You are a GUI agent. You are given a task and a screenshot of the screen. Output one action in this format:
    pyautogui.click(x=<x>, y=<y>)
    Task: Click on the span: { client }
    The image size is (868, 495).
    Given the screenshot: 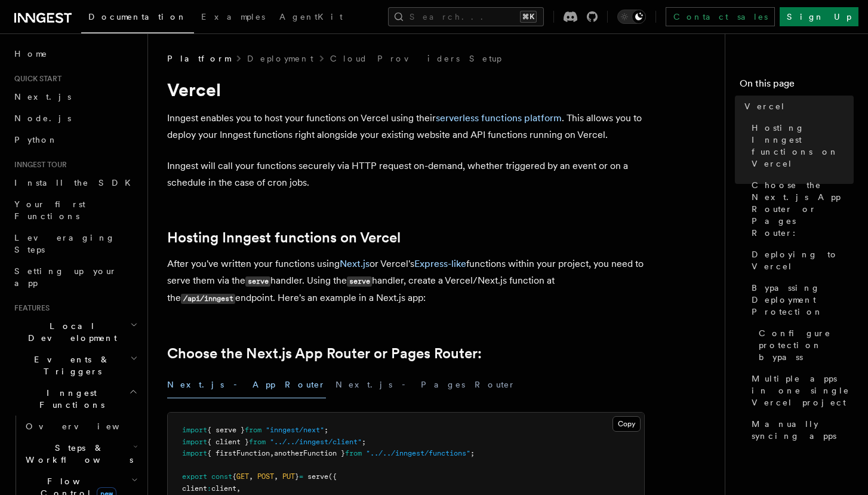 What is the action you would take?
    pyautogui.click(x=228, y=442)
    